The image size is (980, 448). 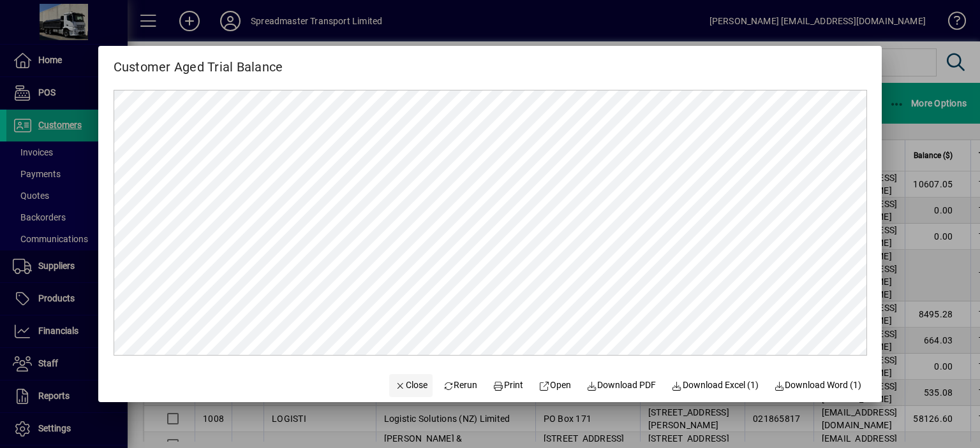 What do you see at coordinates (622, 385) in the screenshot?
I see `span: Download PDF` at bounding box center [622, 385].